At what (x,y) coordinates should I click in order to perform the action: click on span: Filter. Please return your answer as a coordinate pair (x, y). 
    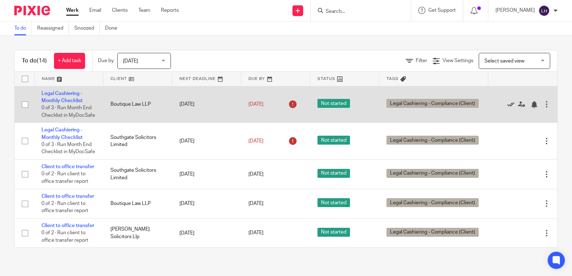
    Looking at the image, I should click on (422, 61).